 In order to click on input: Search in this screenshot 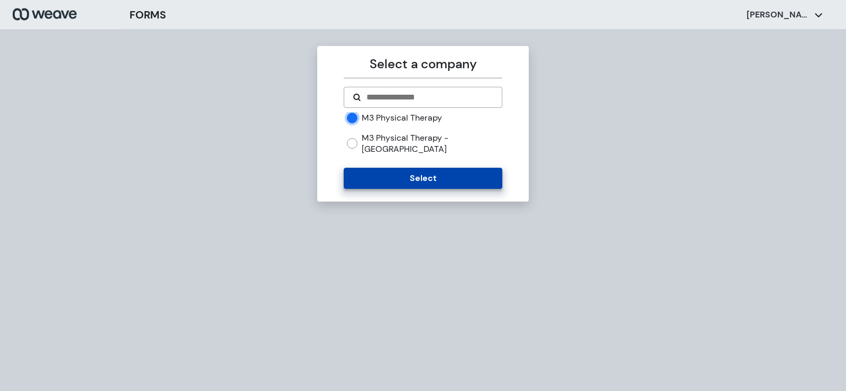, I will do `click(429, 97)`.